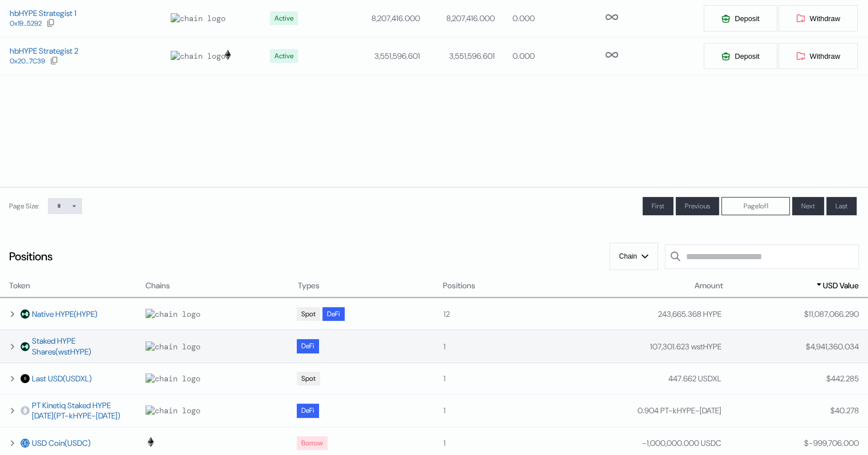 Image resolution: width=868 pixels, height=455 pixels. Describe the element at coordinates (682, 443) in the screenshot. I see `div: -1,000,000.000 USDC` at that location.